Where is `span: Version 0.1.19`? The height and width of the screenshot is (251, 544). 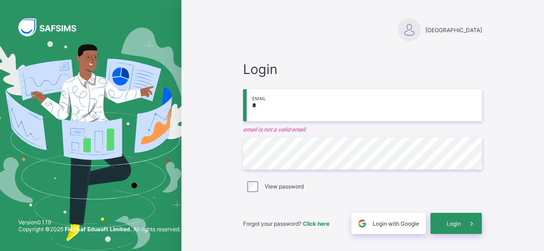
span: Version 0.1.19 is located at coordinates (99, 222).